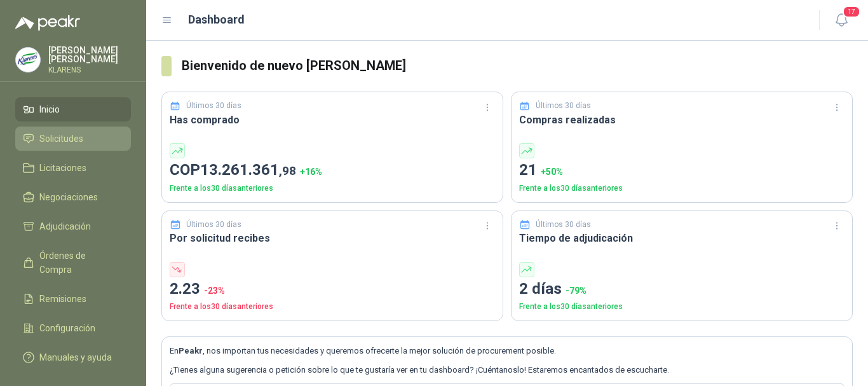  Describe the element at coordinates (28, 60) in the screenshot. I see `img: Company Logo` at that location.